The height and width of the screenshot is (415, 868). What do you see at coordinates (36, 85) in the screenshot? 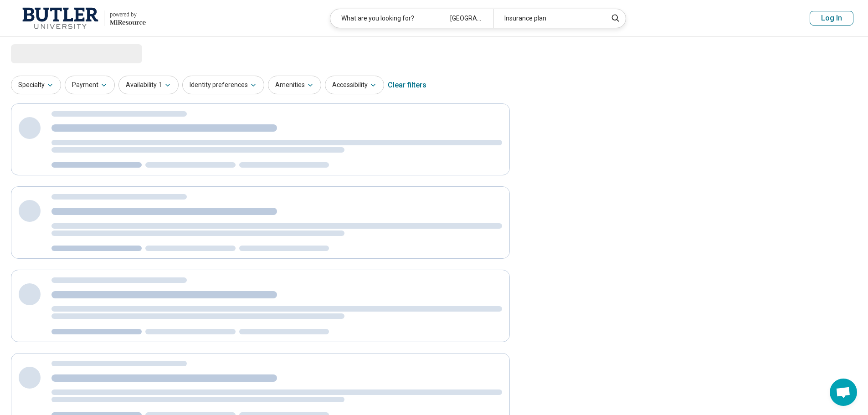
I see `button: Specialty` at bounding box center [36, 85].